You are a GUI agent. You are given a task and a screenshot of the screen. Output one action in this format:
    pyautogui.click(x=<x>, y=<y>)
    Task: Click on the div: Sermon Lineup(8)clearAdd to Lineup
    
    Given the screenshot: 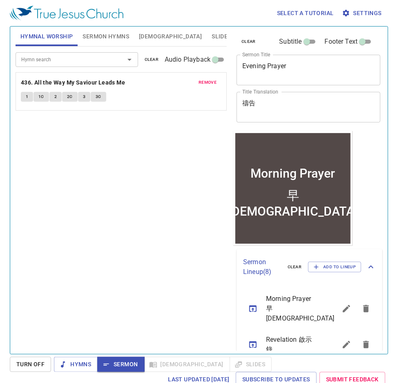 What is the action you would take?
    pyautogui.click(x=309, y=267)
    